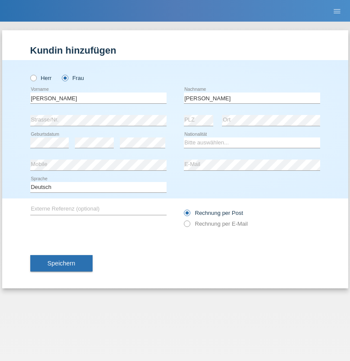 This screenshot has height=361, width=350. What do you see at coordinates (61, 264) in the screenshot?
I see `span: Speichern` at bounding box center [61, 264].